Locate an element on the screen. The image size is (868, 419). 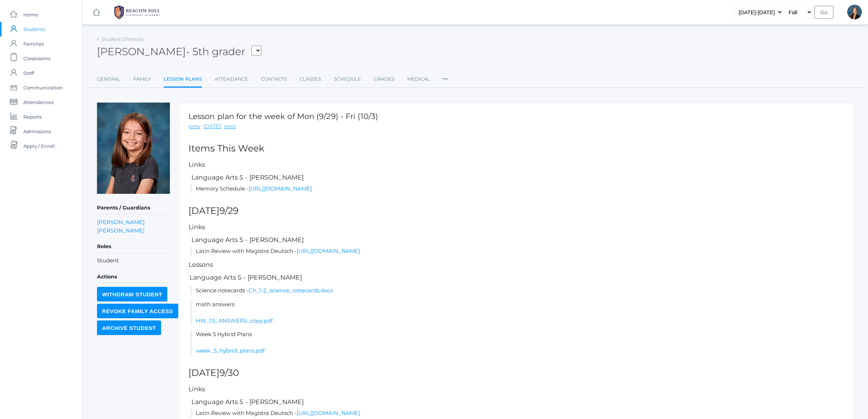
span: Communication is located at coordinates (43, 88).